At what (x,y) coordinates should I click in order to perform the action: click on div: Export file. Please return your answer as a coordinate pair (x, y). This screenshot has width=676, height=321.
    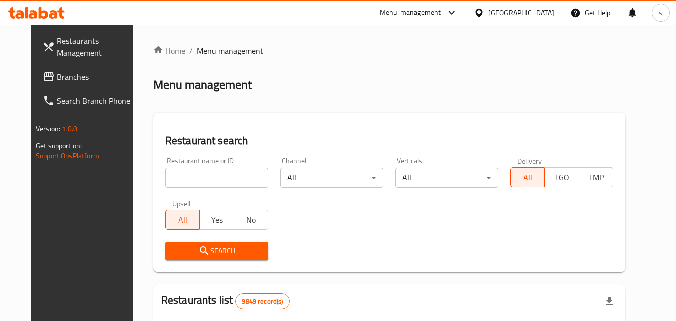
    Looking at the image, I should click on (610, 301).